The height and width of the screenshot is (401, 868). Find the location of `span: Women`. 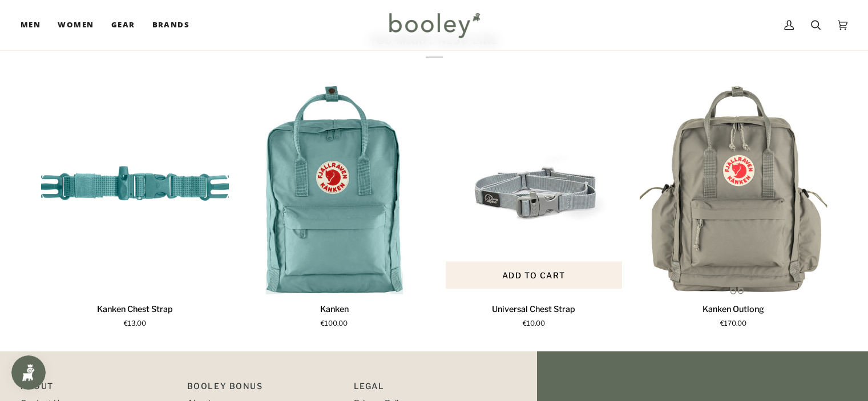

span: Women is located at coordinates (75, 25).